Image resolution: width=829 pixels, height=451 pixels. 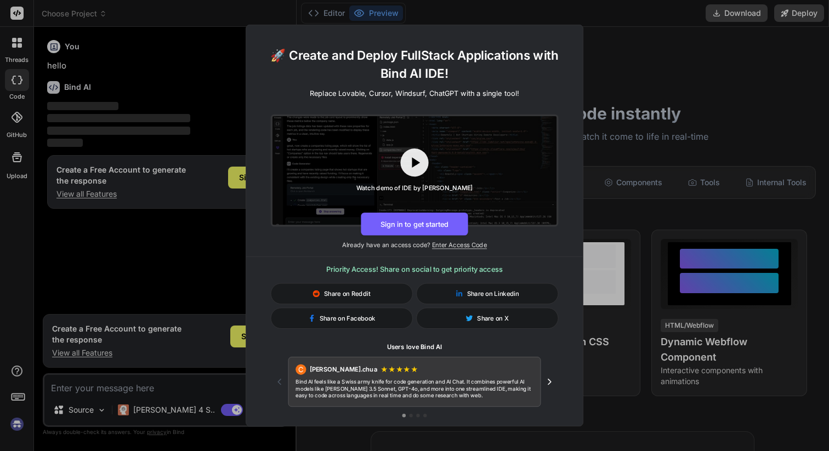 I want to click on button: Go to testimonial 3, so click(x=418, y=416).